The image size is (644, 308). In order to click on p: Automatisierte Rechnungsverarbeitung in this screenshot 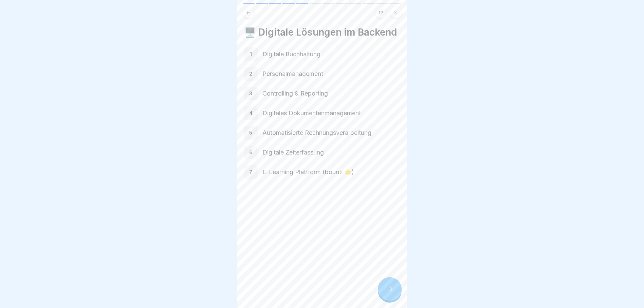, I will do `click(332, 133)`.